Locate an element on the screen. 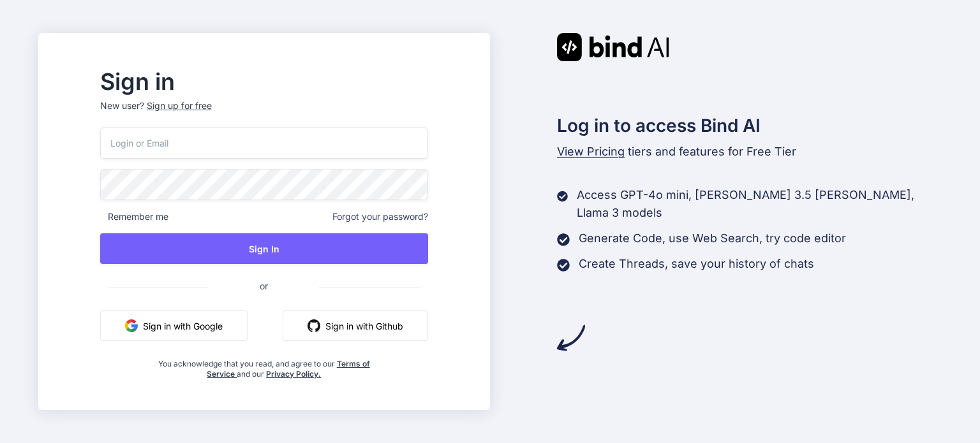  span: or is located at coordinates (263, 285).